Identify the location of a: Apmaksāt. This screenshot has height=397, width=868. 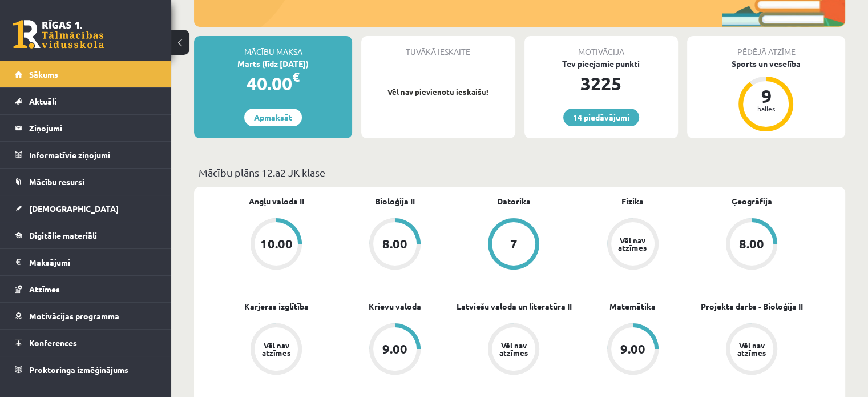
(273, 117).